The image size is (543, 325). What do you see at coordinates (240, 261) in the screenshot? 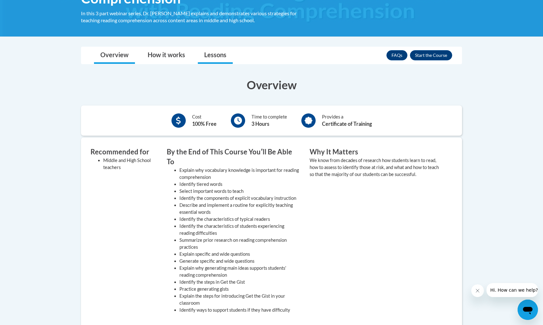
I see `li: Generate specific and wide questions` at bounding box center [240, 261].